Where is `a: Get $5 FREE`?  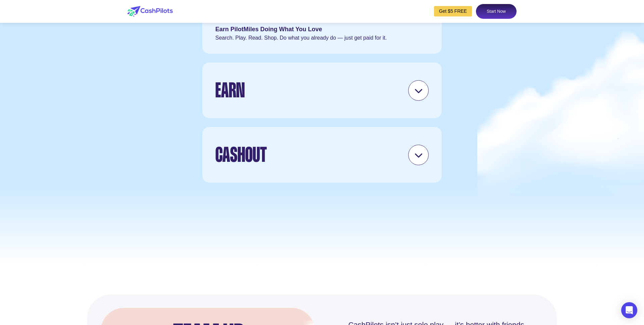 a: Get $5 FREE is located at coordinates (453, 11).